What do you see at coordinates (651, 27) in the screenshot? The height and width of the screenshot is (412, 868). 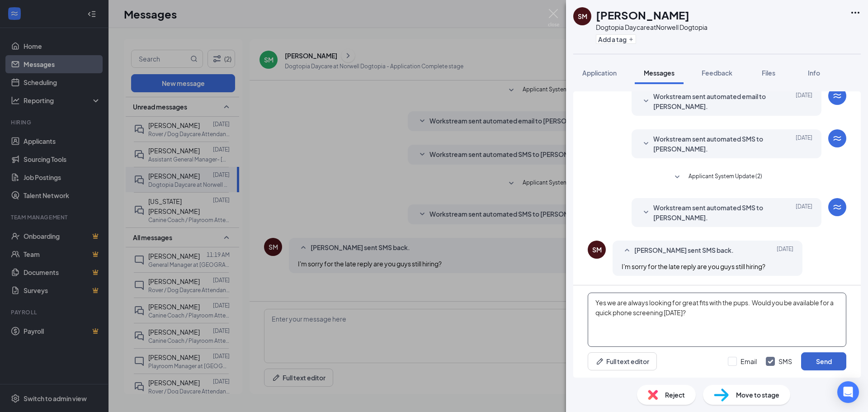 I see `div: Dogtopia Daycare at Norwell Dogtopia` at bounding box center [651, 27].